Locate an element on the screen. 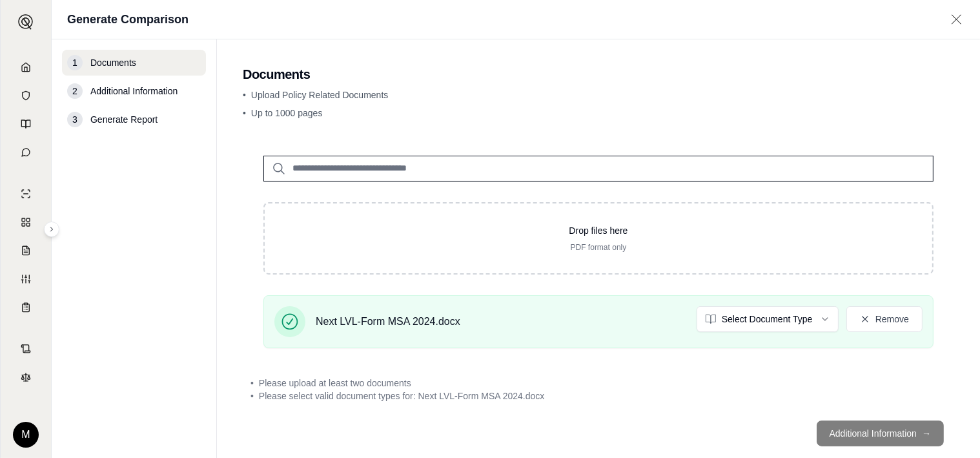  a: Home is located at coordinates (26, 67).